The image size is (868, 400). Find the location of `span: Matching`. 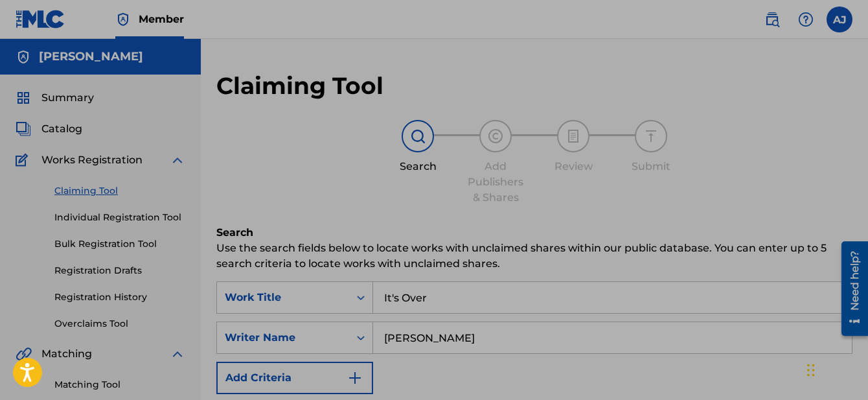

span: Matching is located at coordinates (66, 354).